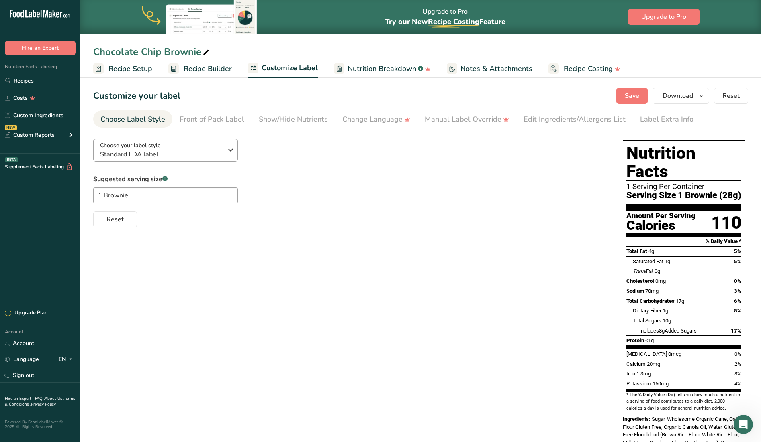 The width and height of the screenshot is (761, 442). I want to click on span: 0mg, so click(660, 281).